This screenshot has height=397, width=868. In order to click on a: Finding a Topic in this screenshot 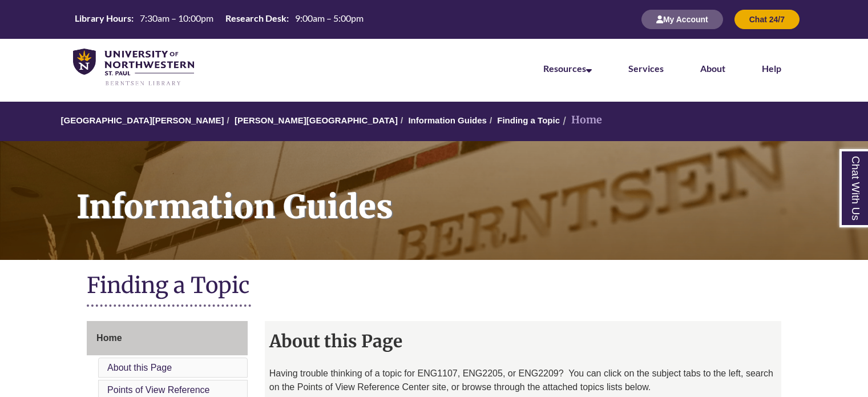, I will do `click(529, 120)`.